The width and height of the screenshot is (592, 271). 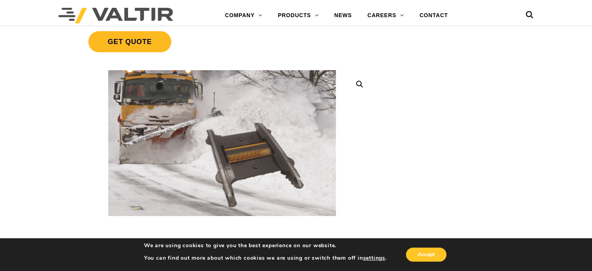 I want to click on p: We are using cookies to give you the best experience on our website., so click(x=266, y=245).